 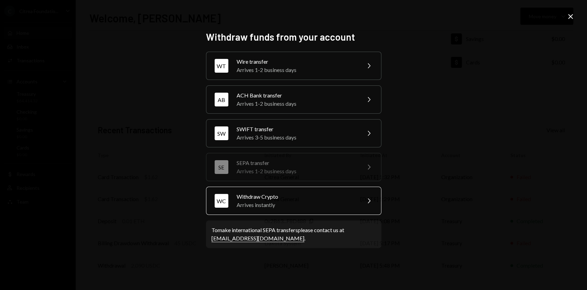 What do you see at coordinates (297, 129) in the screenshot?
I see `div: SWIFT transfer` at bounding box center [297, 129].